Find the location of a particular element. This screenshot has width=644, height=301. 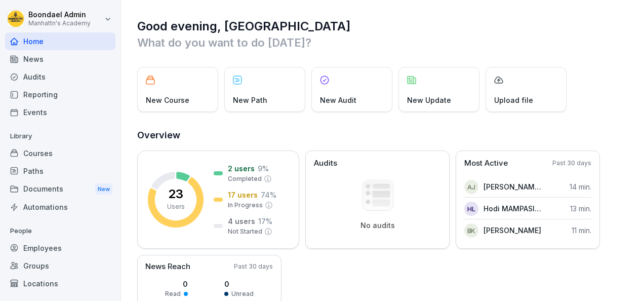

p: 17 users is located at coordinates (243, 195).